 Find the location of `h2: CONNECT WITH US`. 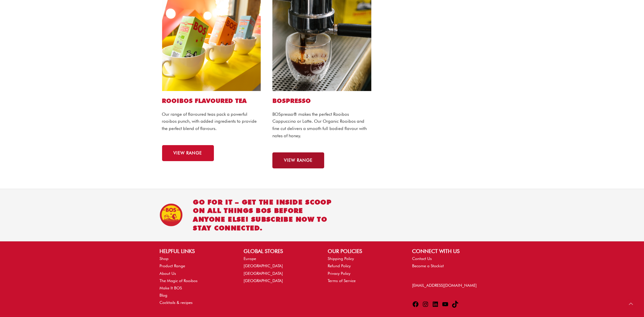

h2: CONNECT WITH US is located at coordinates (448, 251).